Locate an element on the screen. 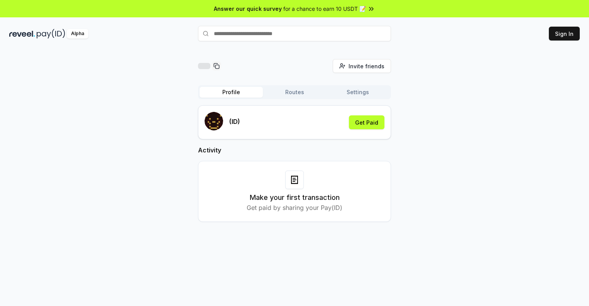 The height and width of the screenshot is (306, 589). h3: Make your first transaction is located at coordinates (294, 197).